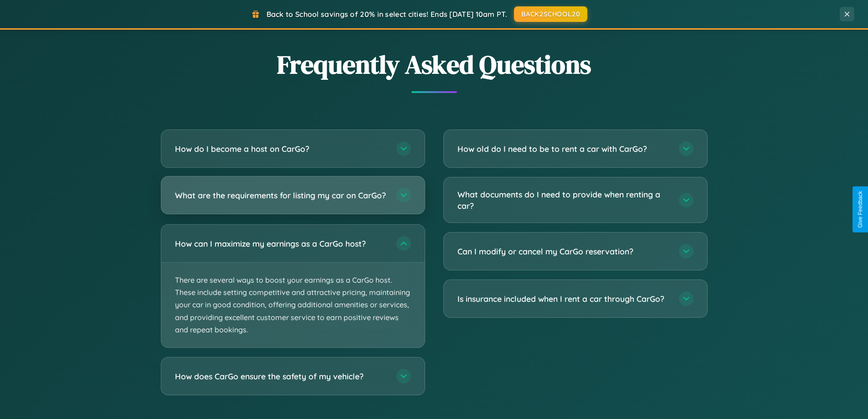  I want to click on div: Give Feedback, so click(861, 209).